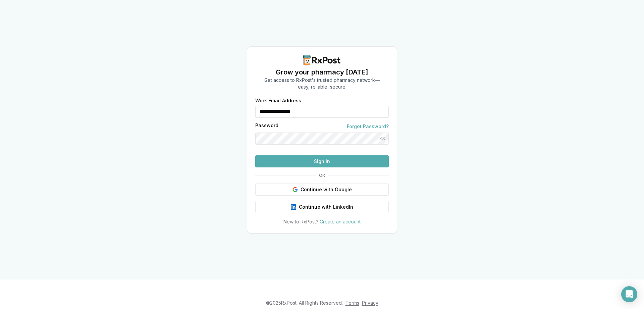 The height and width of the screenshot is (309, 644). Describe the element at coordinates (370, 303) in the screenshot. I see `a: Privacy` at that location.